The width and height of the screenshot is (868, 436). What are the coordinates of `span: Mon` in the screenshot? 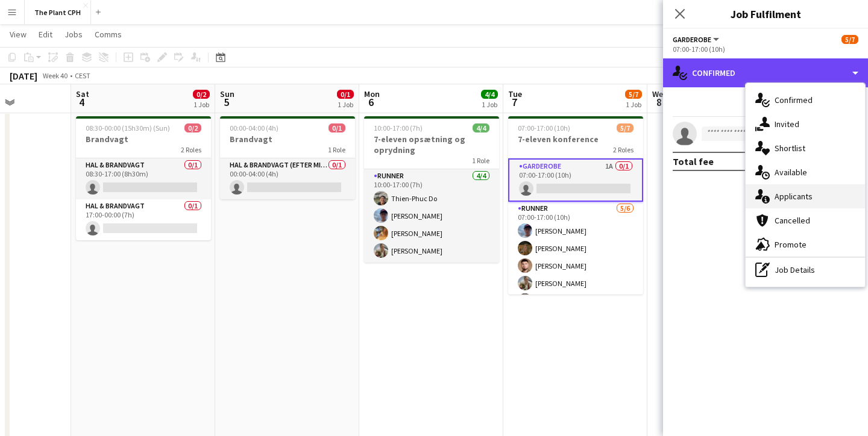 It's located at (372, 94).